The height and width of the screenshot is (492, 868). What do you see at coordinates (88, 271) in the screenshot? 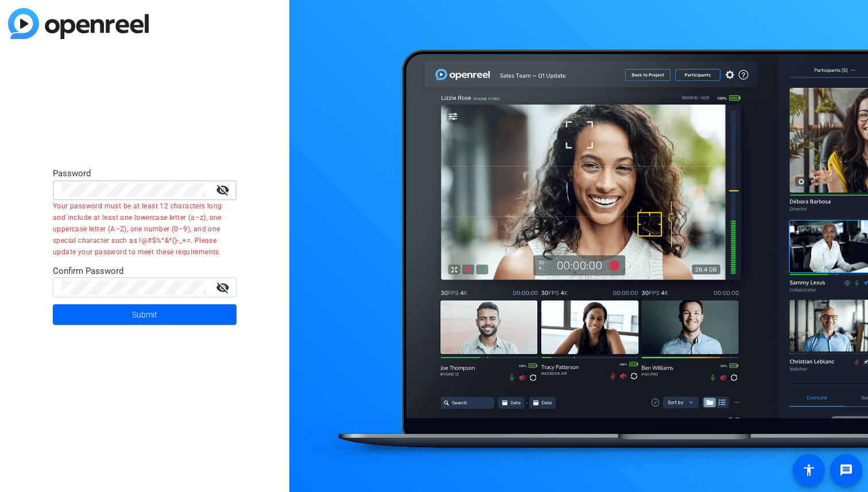
I see `span: Confirm Password` at bounding box center [88, 271].